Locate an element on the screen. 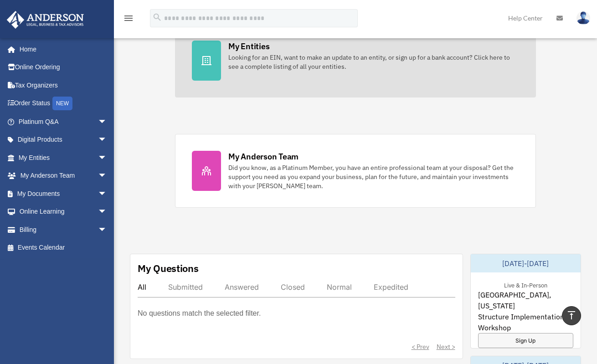 The height and width of the screenshot is (364, 597). a: My Anderson Team Did you know, as a Platinum Member, you have an entire professional team at your... is located at coordinates (355, 171).